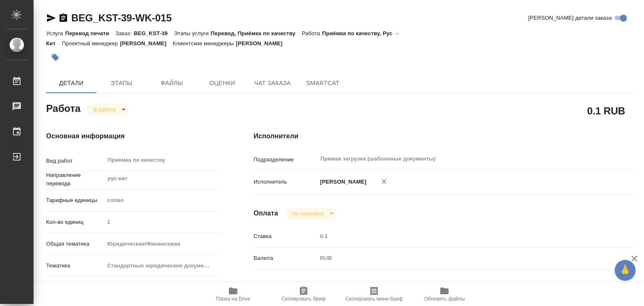  Describe the element at coordinates (105, 110) in the screenshot. I see `button: В работе` at that location.